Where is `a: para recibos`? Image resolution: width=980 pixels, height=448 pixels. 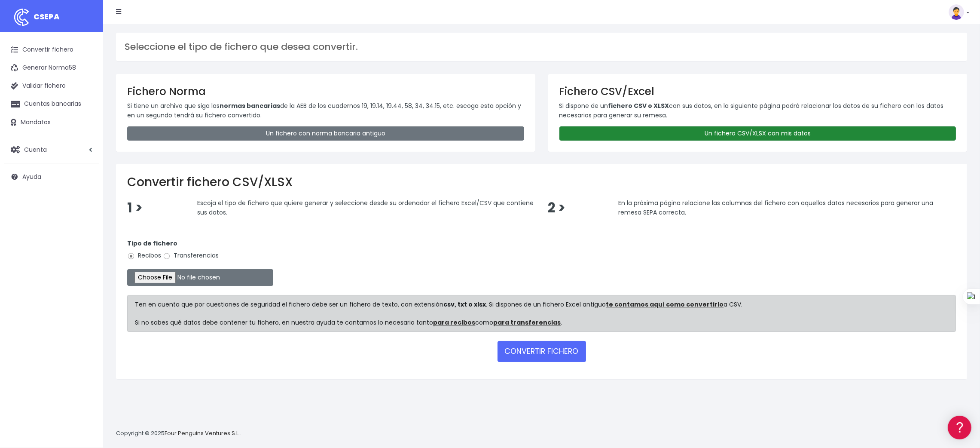 a: para recibos is located at coordinates (455, 322).